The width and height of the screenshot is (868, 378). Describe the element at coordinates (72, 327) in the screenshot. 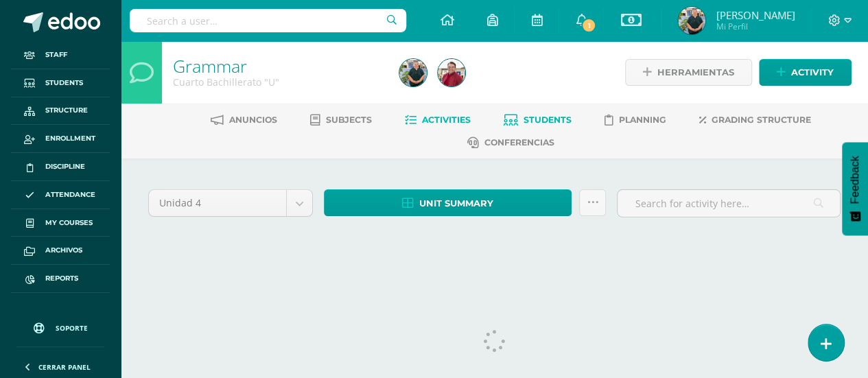

I see `span: Soporte` at that location.